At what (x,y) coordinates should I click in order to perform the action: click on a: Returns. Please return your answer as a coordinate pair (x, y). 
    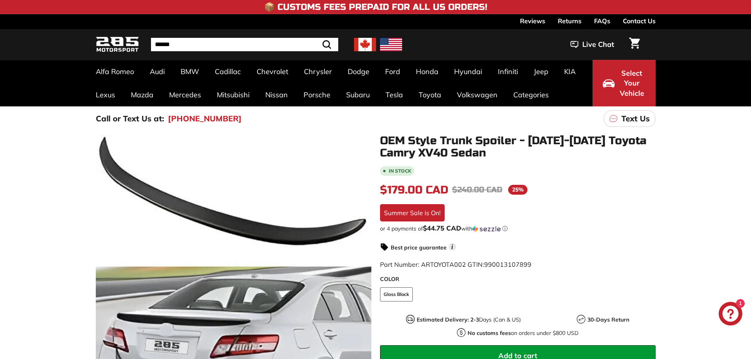
    Looking at the image, I should click on (570, 21).